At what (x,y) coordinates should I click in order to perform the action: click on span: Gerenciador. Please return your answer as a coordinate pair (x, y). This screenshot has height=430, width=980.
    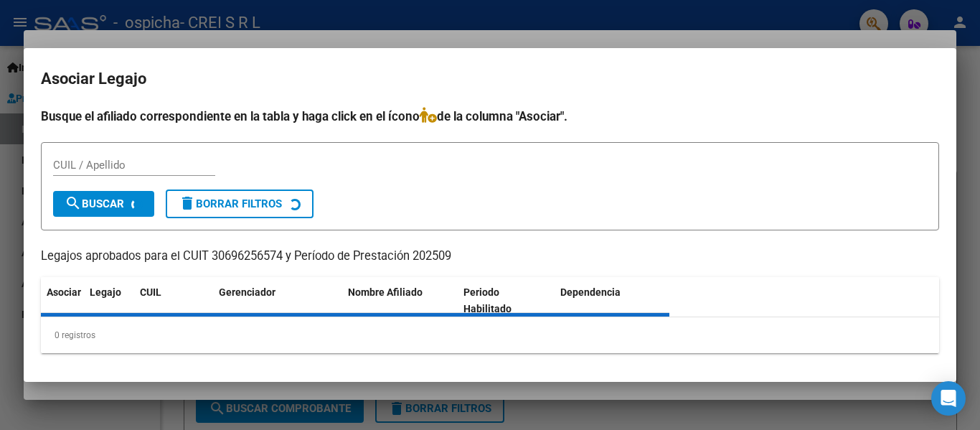
    Looking at the image, I should click on (247, 292).